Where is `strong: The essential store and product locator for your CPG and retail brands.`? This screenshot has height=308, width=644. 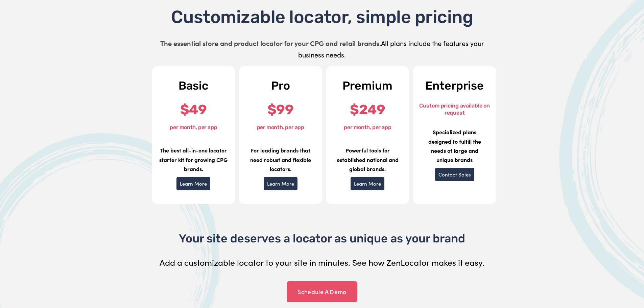
strong: The essential store and product locator for your CPG and retail brands. is located at coordinates (271, 43).